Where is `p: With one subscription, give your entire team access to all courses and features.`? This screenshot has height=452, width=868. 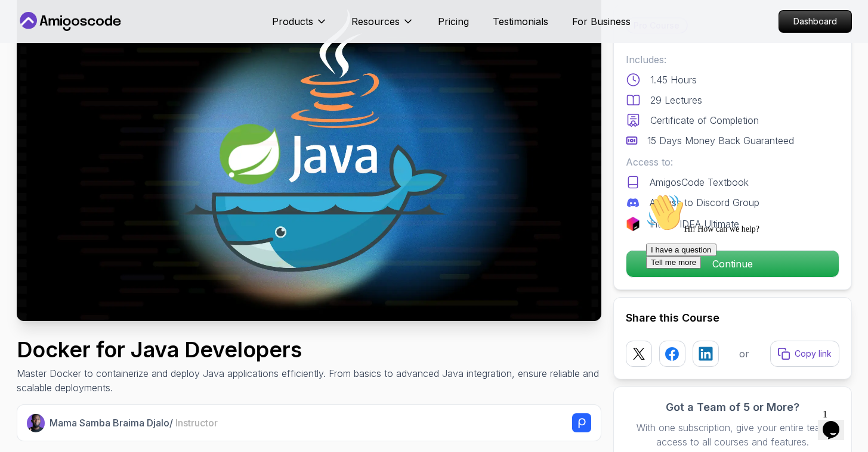
p: With one subscription, give your entire team access to all courses and features. is located at coordinates (732, 435).